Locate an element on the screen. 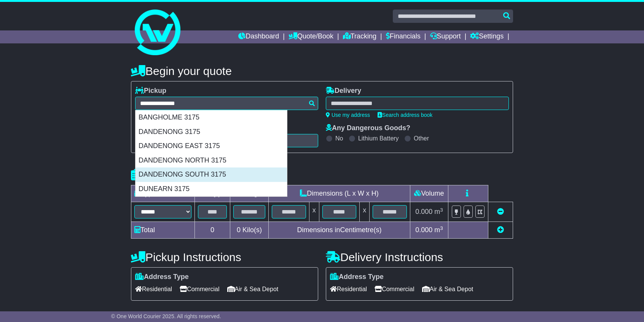 This screenshot has width=644, height=322. a: Remove this item is located at coordinates (500, 212).